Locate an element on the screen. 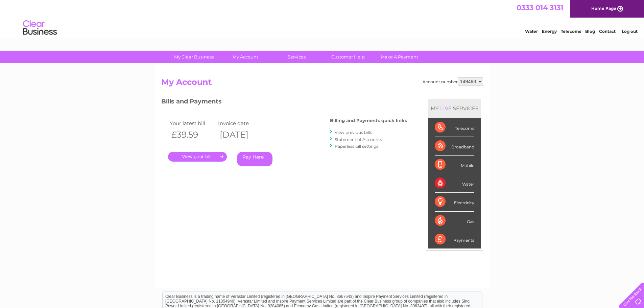 The width and height of the screenshot is (644, 308). div: Water is located at coordinates (455, 183).